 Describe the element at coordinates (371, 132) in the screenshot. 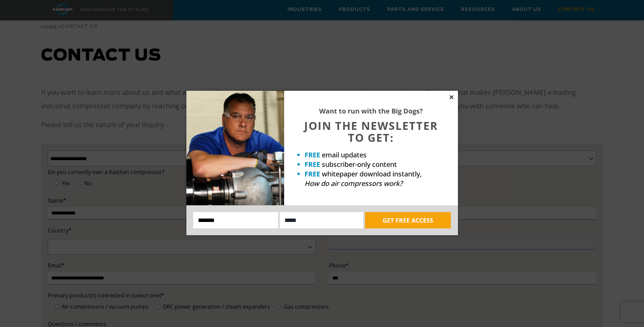

I see `span: JOIN THE NEWSLETTER TO GET:` at that location.